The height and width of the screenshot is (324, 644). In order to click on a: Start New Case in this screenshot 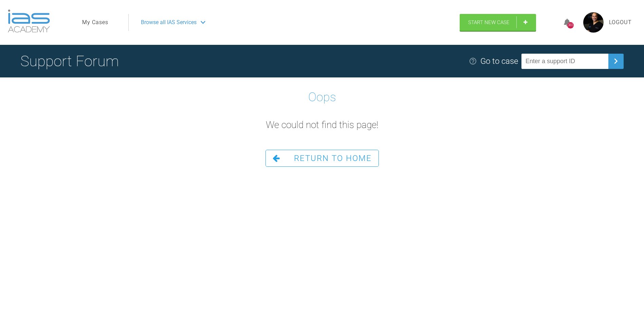, I will do `click(498, 22)`.